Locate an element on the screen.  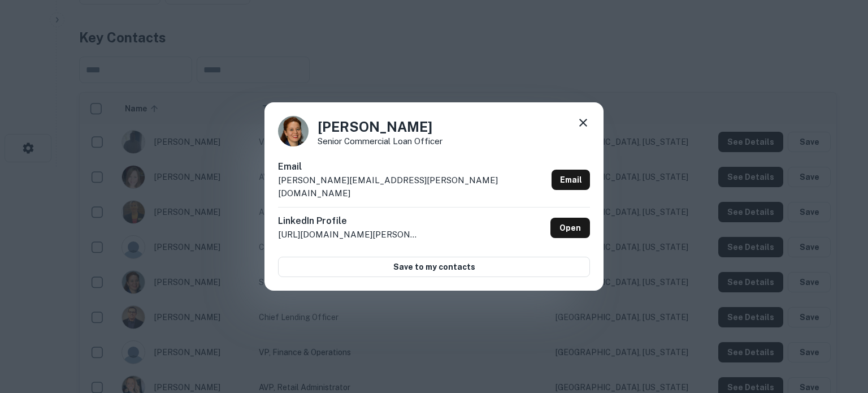
div: Chat Widget is located at coordinates (839, 330).